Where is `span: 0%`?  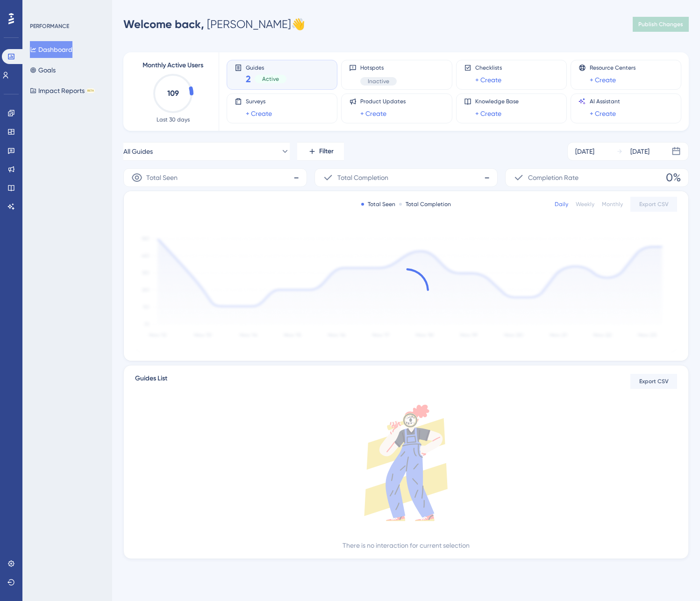 span: 0% is located at coordinates (673, 178).